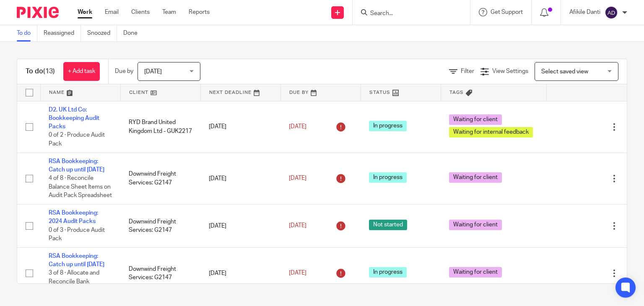 The width and height of the screenshot is (644, 306). What do you see at coordinates (73, 118) in the screenshot?
I see `a: D2. UK Ltd Co: Bookkeeping Audit Packs` at bounding box center [73, 118].